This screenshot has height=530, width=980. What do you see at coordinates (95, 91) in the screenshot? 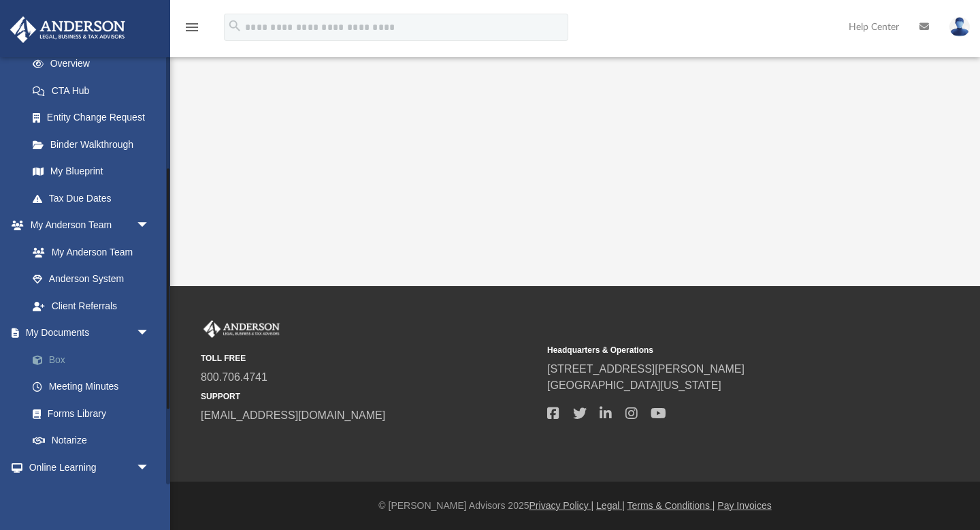
I see `a: CTA Hub` at bounding box center [95, 91].